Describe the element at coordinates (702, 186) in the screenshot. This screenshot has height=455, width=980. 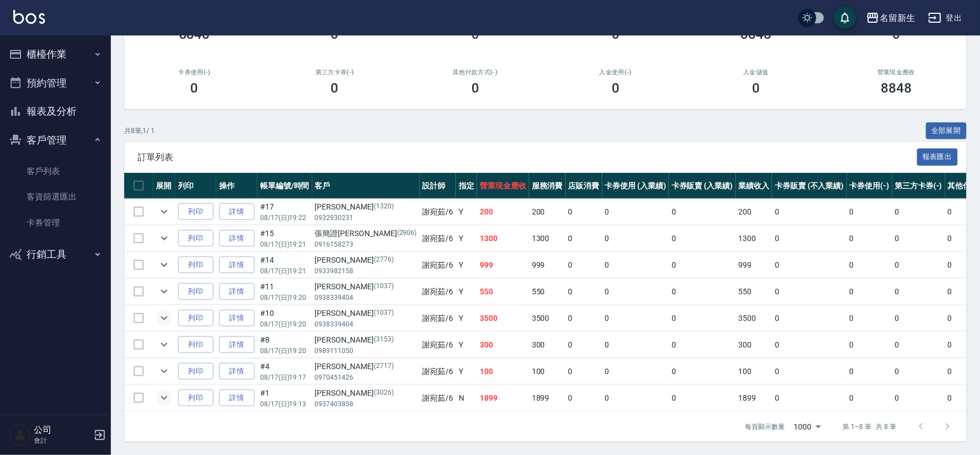
I see `th: 卡券販賣 (入業績)` at that location.